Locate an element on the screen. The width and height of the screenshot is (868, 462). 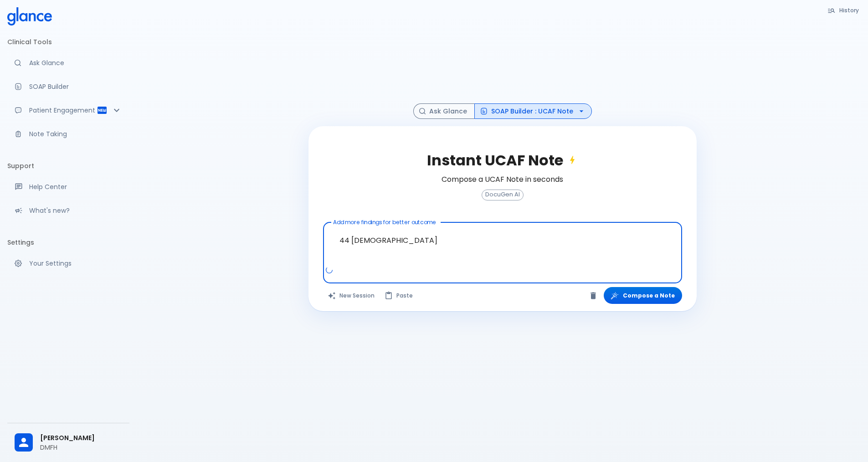
h2: Instant UCAF Note is located at coordinates (503, 160).